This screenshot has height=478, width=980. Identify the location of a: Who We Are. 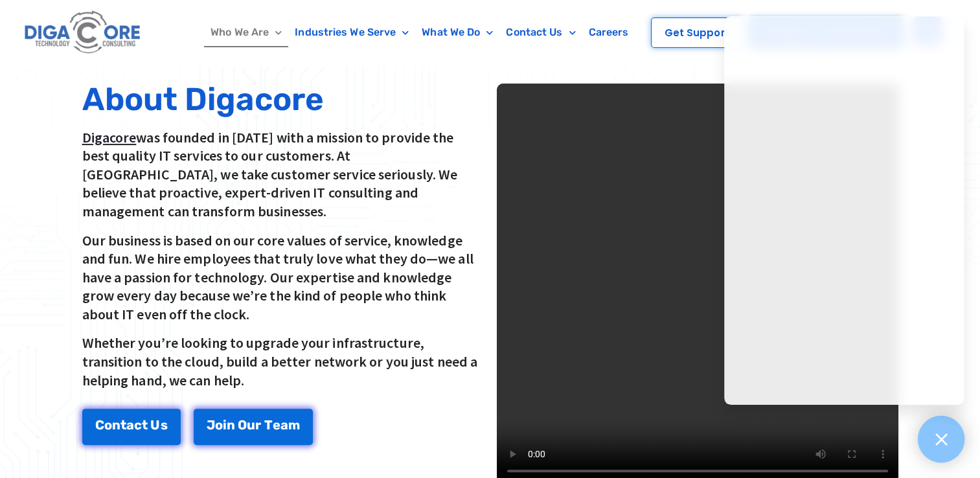
(246, 33).